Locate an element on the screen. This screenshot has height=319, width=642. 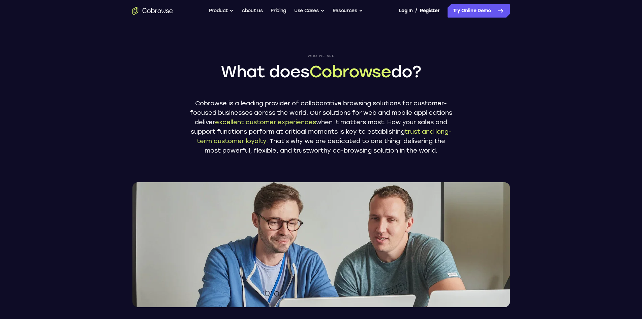
p: Cobrowse is a leading provider of collaborative browsing solutions for customer-focused businesse... is located at coordinates (321, 127).